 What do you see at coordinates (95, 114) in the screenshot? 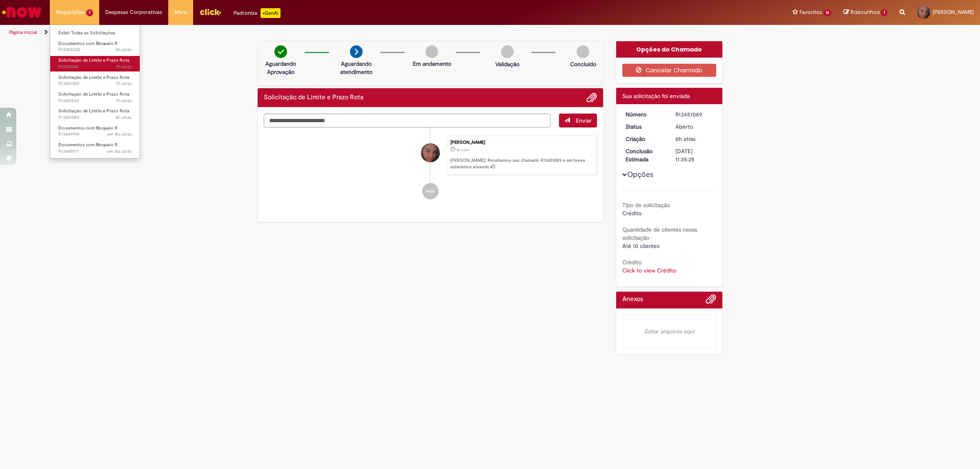
I see `a: Aberto R13451089 : Solicitação de Limite e Prazo Rota` at bounding box center [95, 114].